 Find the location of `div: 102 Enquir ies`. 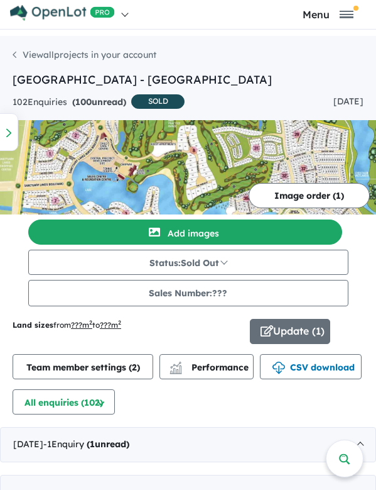

div: 102 Enquir ies is located at coordinates (99, 102).